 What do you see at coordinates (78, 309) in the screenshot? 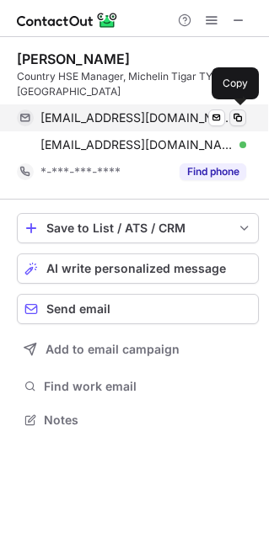
I see `span: Send email` at bounding box center [78, 309].